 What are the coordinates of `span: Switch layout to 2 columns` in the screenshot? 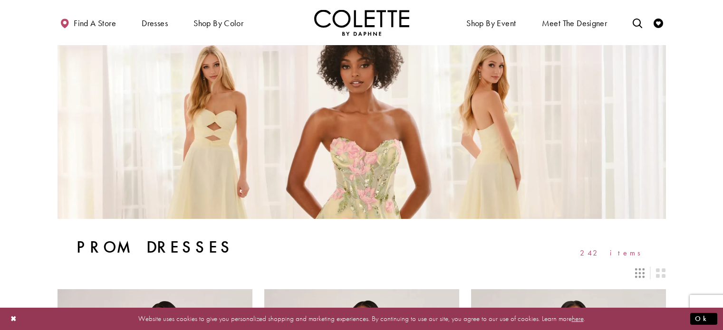 It's located at (661, 273).